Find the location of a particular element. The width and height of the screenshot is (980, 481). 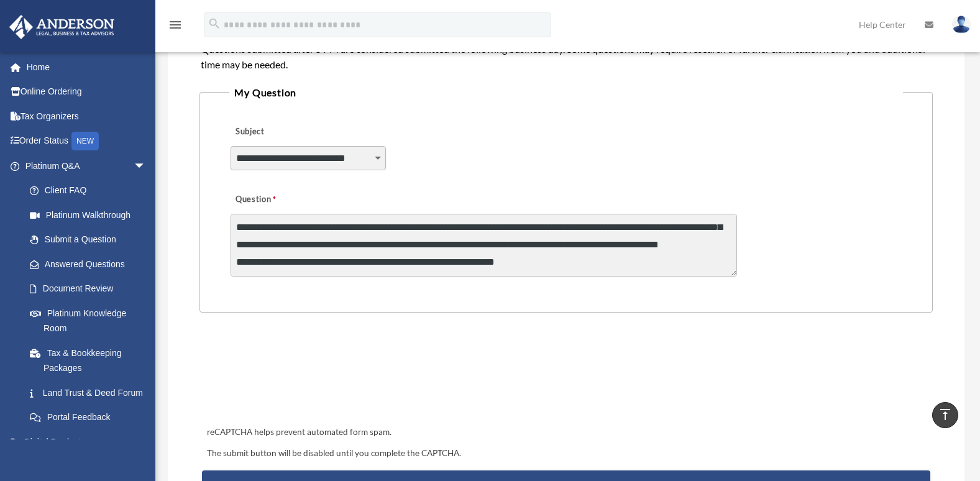

i: menu is located at coordinates (175, 24).